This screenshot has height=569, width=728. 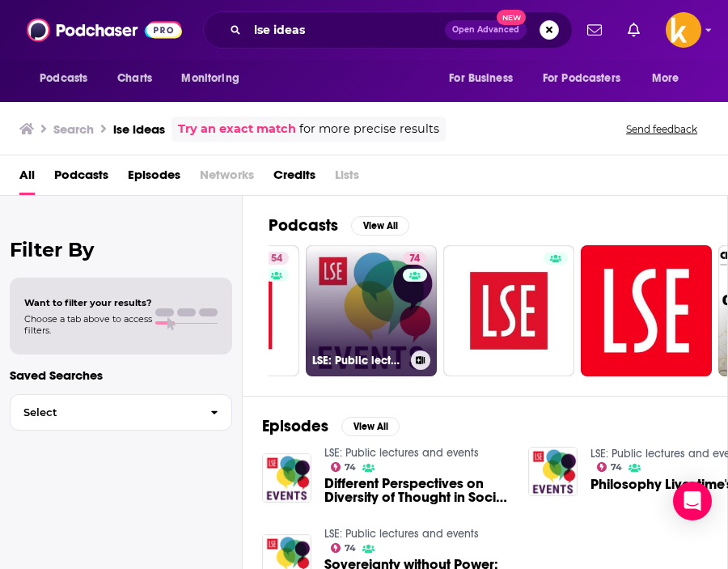 I want to click on span: Episodes, so click(x=154, y=178).